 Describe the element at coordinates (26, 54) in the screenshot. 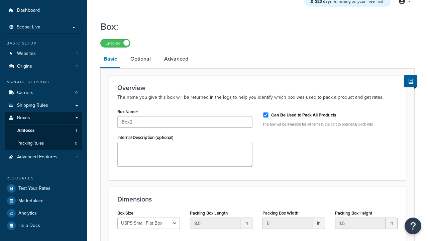

I see `span: Websites` at that location.